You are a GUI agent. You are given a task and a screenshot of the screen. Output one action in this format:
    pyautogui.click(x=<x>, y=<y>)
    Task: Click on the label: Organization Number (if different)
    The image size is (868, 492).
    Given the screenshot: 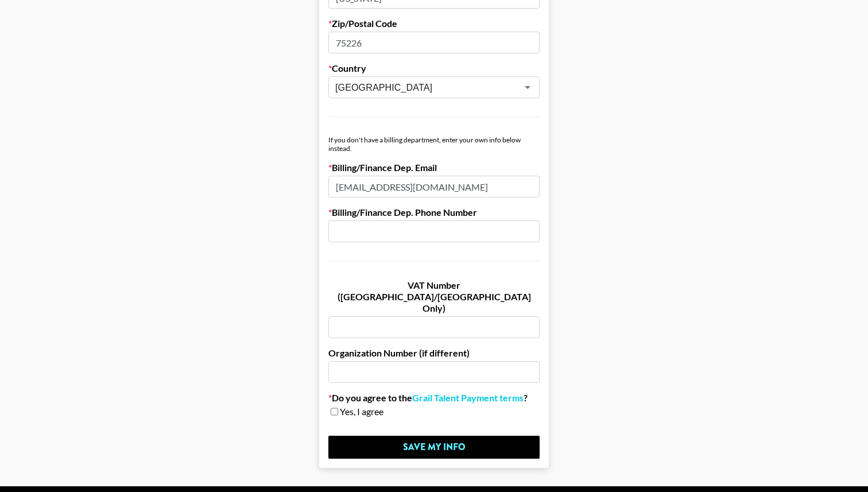 What is the action you would take?
    pyautogui.click(x=434, y=353)
    